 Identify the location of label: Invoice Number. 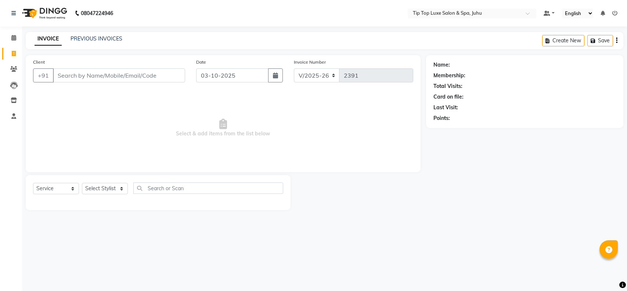
(310, 62).